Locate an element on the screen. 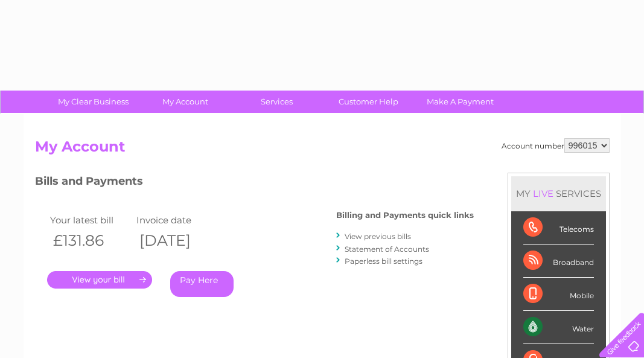 This screenshot has width=644, height=358. div: LIVE is located at coordinates (543, 193).